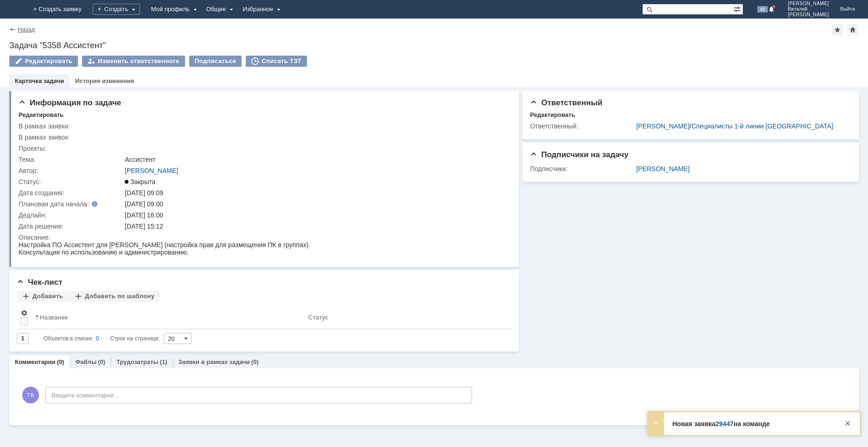 This screenshot has height=447, width=868. I want to click on div: В рамках заявки:, so click(70, 126).